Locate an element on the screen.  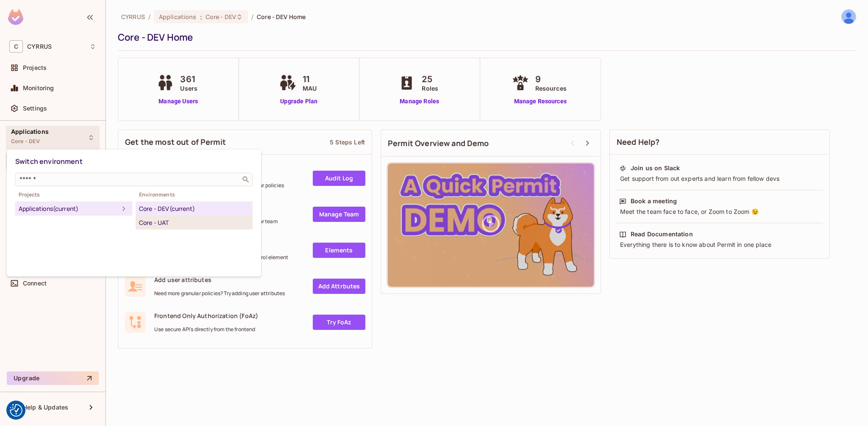
span: Switch environment is located at coordinates (48, 161).